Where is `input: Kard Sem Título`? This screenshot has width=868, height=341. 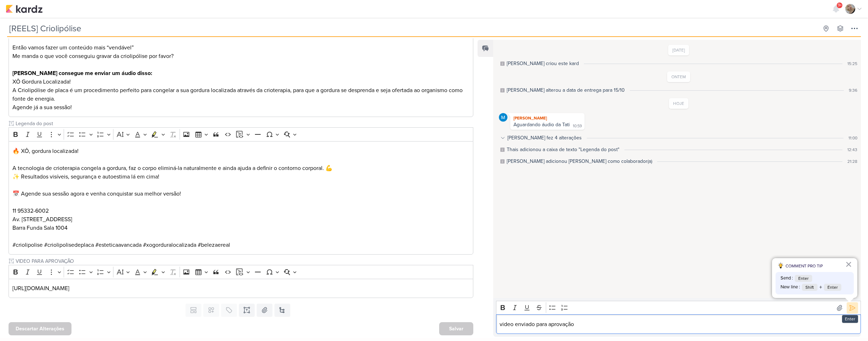 input: Kard Sem Título is located at coordinates (413, 28).